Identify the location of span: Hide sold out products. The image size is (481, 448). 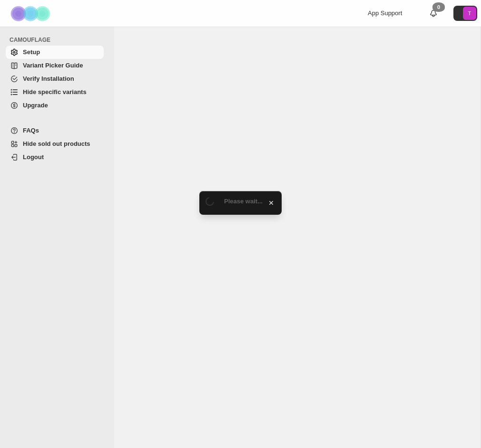
(57, 144).